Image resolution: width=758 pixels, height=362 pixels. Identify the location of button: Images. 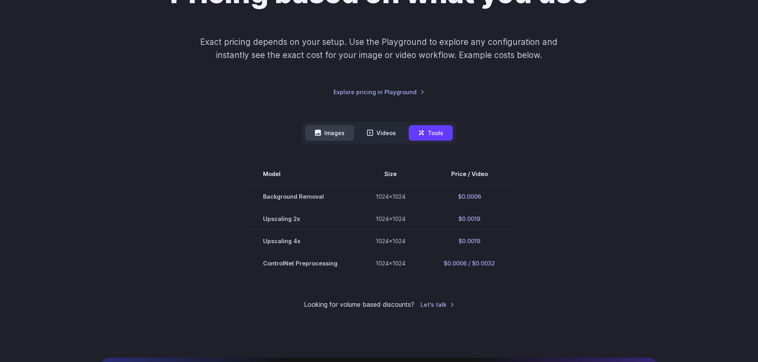
(329, 133).